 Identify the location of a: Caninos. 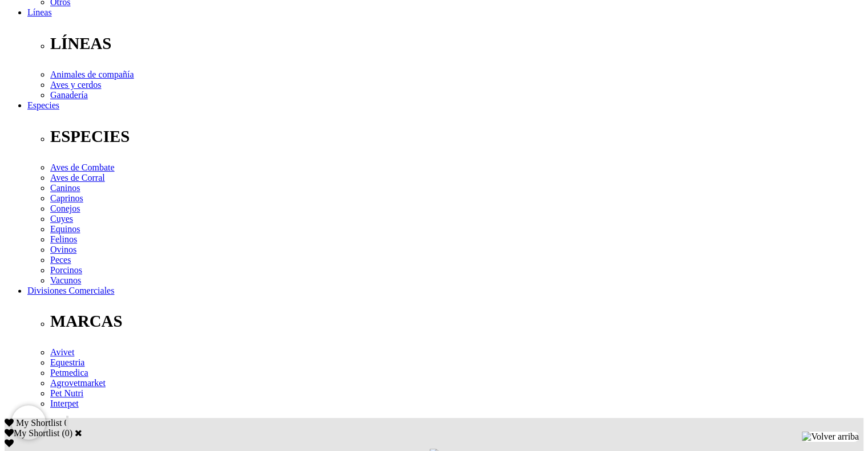
(65, 188).